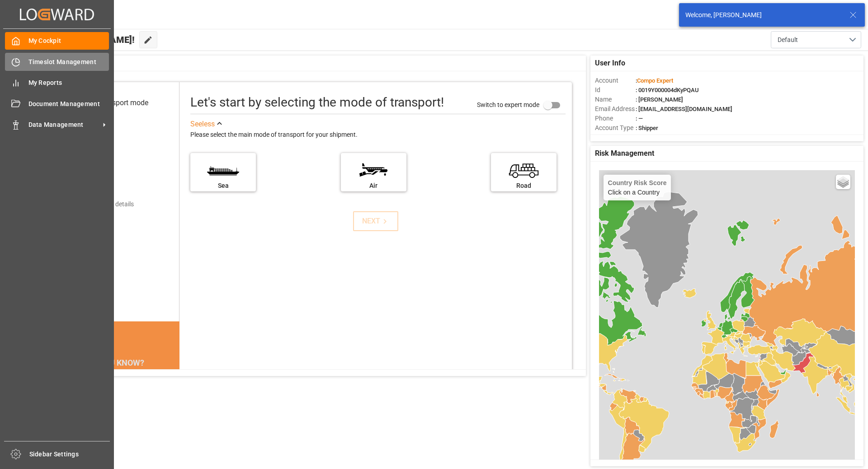 This screenshot has height=469, width=868. Describe the element at coordinates (615, 81) in the screenshot. I see `span: Account` at that location.